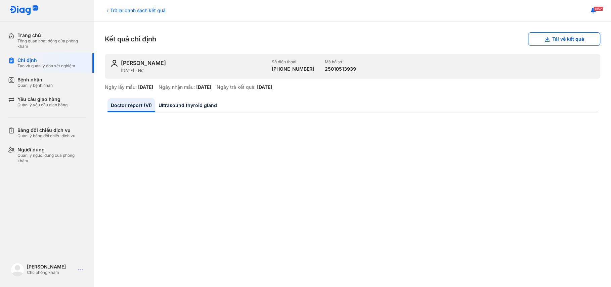  What do you see at coordinates (353, 39) in the screenshot?
I see `div: Kết quả chỉ định` at bounding box center [353, 39].